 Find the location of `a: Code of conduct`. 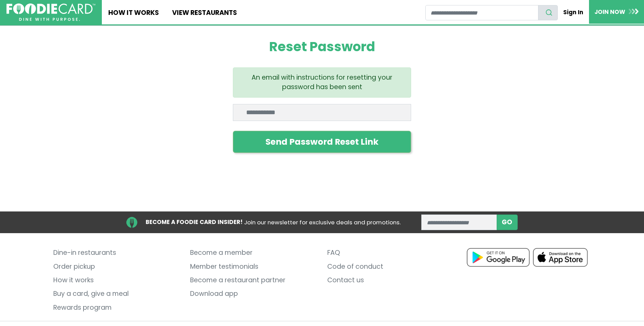

a: Code of conduct is located at coordinates (390, 267).